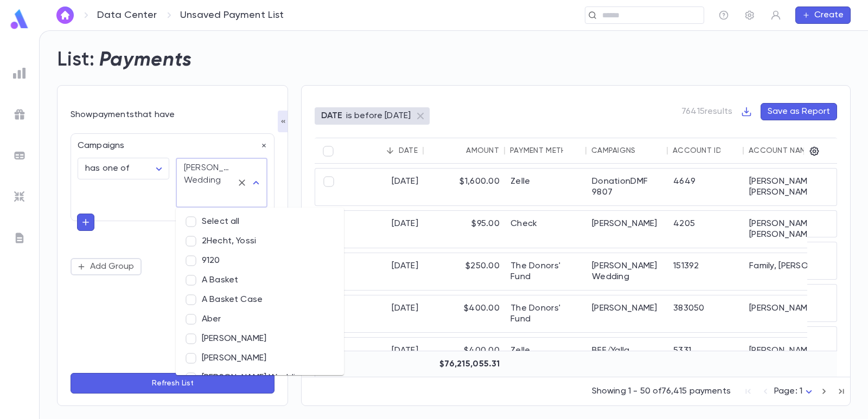 The height and width of the screenshot is (419, 868). What do you see at coordinates (242, 183) in the screenshot?
I see `button: Clear` at bounding box center [242, 183].